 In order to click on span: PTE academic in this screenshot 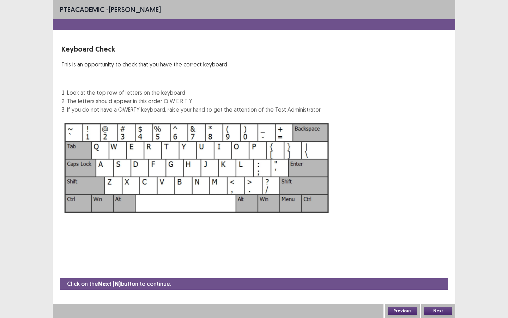, I will do `click(82, 9)`.